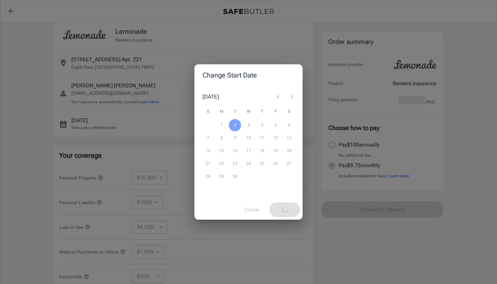 This screenshot has width=497, height=284. Describe the element at coordinates (221, 112) in the screenshot. I see `span: Monday` at that location.